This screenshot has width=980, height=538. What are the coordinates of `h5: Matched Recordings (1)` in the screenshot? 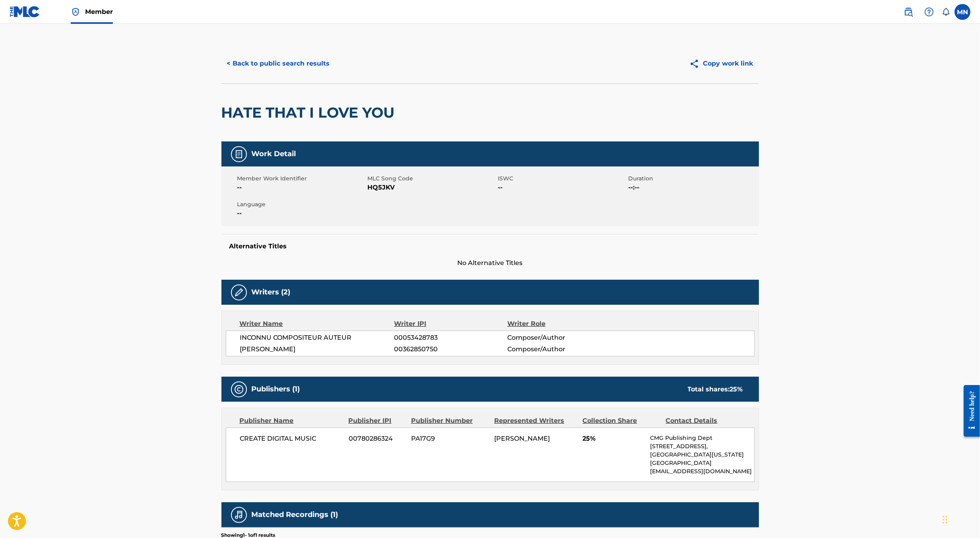 It's located at (295, 515).